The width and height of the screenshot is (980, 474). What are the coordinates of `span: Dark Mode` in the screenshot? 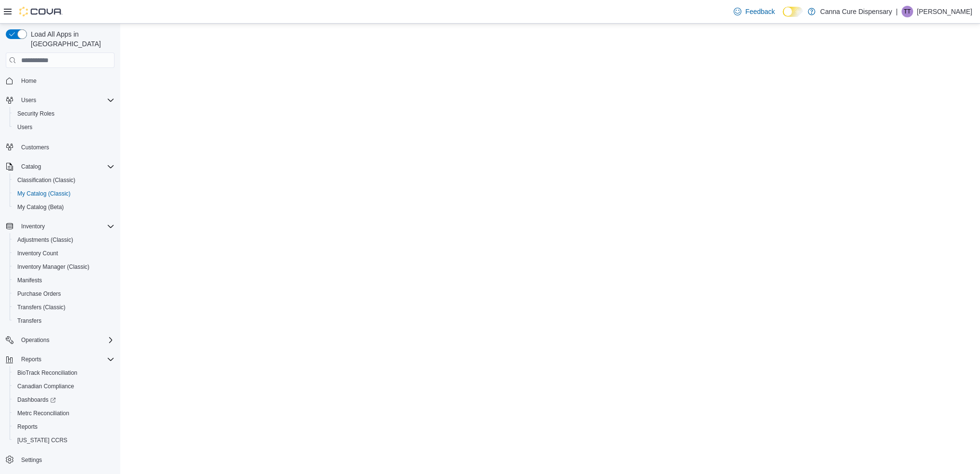 It's located at (783, 17).